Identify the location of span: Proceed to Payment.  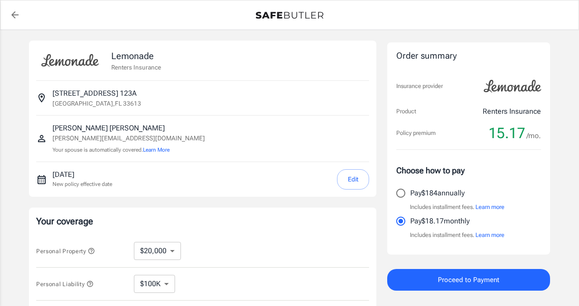
(468, 280).